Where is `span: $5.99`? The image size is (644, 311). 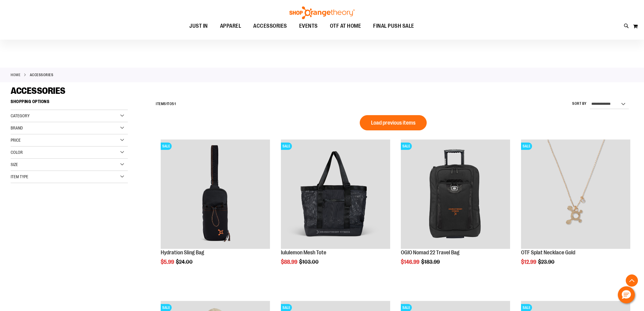 span: $5.99 is located at coordinates (168, 262).